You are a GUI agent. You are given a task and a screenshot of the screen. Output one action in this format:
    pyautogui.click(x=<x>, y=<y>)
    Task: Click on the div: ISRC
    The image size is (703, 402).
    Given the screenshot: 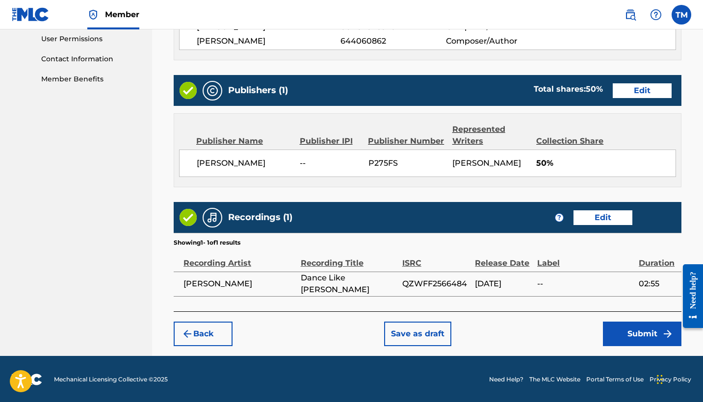 What is the action you would take?
    pyautogui.click(x=436, y=258)
    